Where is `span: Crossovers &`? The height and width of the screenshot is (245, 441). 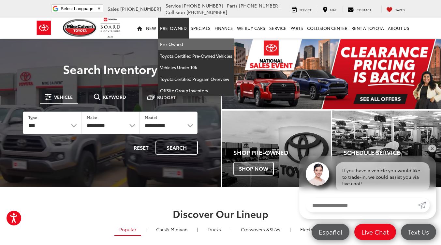 span: Crossovers & is located at coordinates (255, 229).